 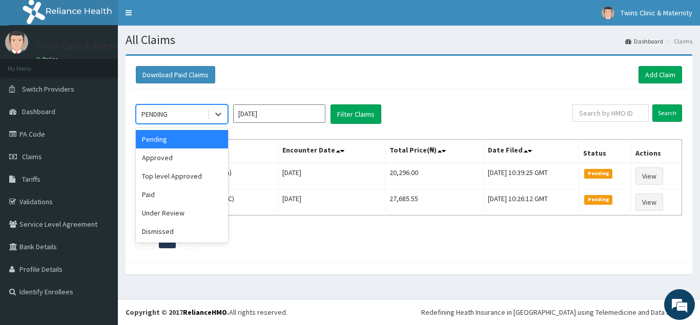 What do you see at coordinates (678, 41) in the screenshot?
I see `li: Claims` at bounding box center [678, 41].